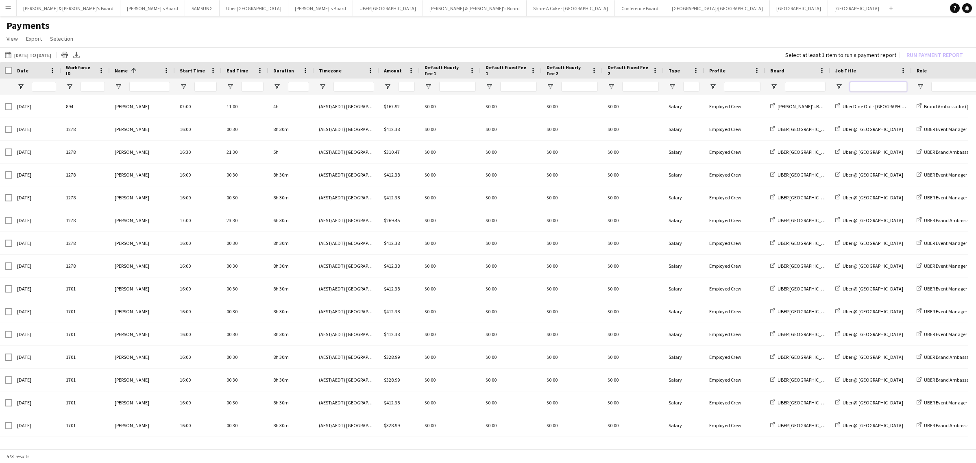 Image resolution: width=976 pixels, height=463 pixels. I want to click on a: Selection, so click(61, 39).